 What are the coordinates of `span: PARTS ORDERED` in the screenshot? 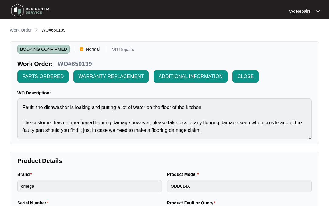 It's located at (43, 77).